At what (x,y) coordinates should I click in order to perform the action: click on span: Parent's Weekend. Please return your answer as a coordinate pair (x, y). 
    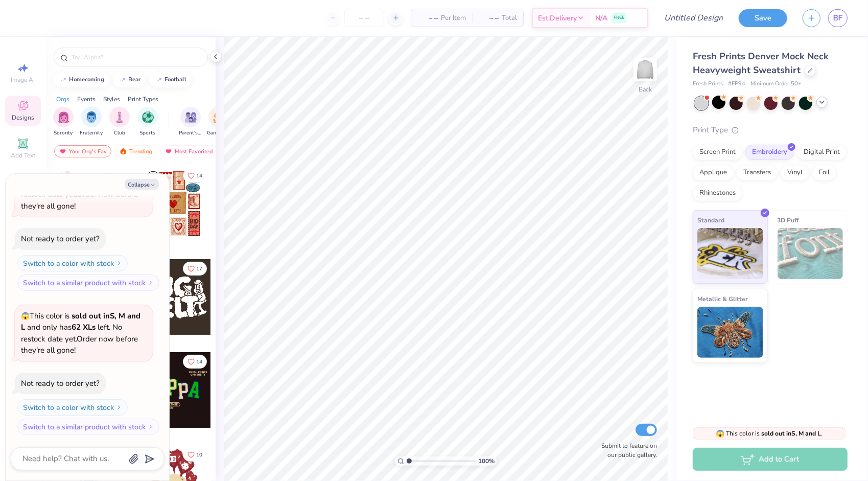
    Looking at the image, I should click on (190, 133).